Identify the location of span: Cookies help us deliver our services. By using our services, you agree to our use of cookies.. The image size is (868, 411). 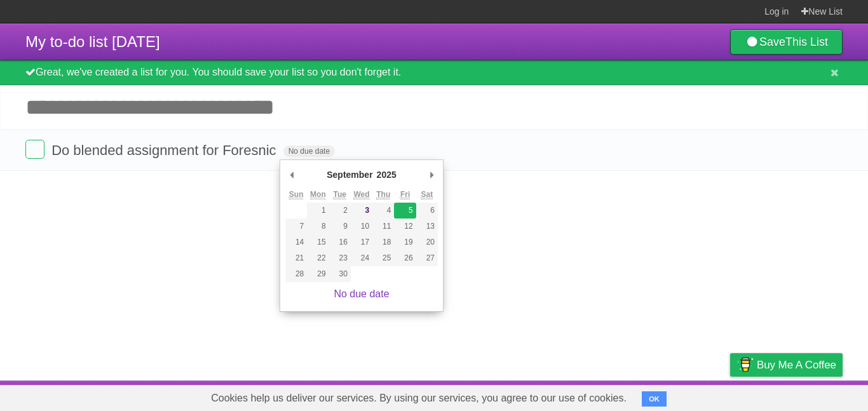
(418, 398).